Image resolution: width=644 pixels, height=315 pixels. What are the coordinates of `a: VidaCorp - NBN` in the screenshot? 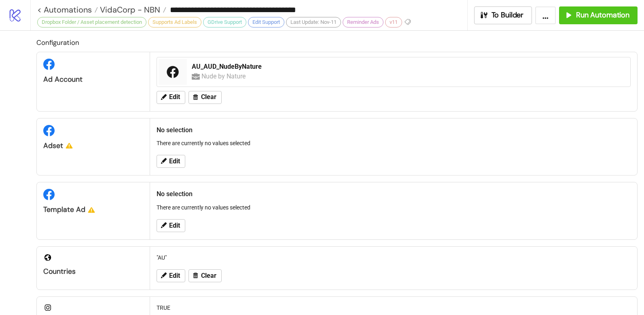 It's located at (132, 9).